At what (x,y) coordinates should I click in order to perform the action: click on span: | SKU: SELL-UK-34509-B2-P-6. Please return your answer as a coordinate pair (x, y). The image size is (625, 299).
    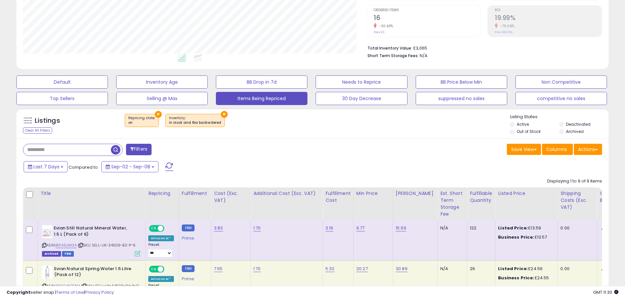
    Looking at the image, I should click on (107, 245).